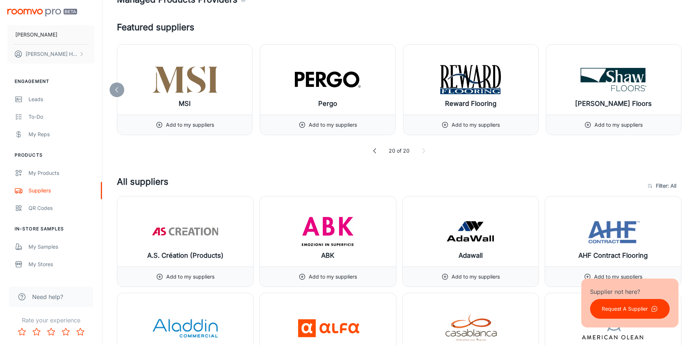 Image resolution: width=696 pixels, height=345 pixels. What do you see at coordinates (51, 321) in the screenshot?
I see `p: Rate your experience` at bounding box center [51, 321].